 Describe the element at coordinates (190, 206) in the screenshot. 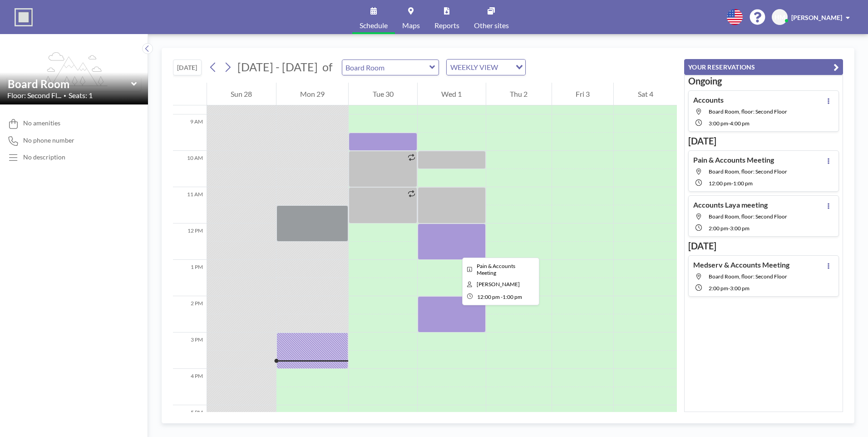

I see `div: 11 AM` at that location.